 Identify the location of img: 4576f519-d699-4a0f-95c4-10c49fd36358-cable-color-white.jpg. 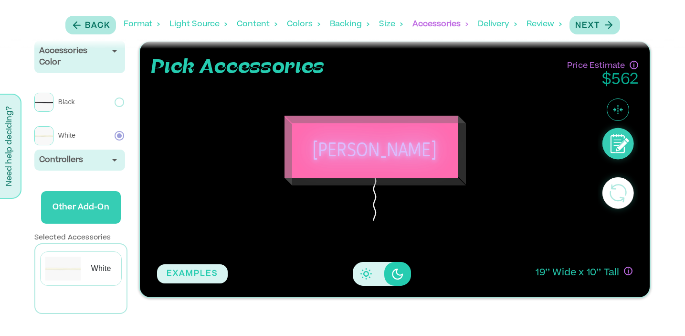
(44, 136).